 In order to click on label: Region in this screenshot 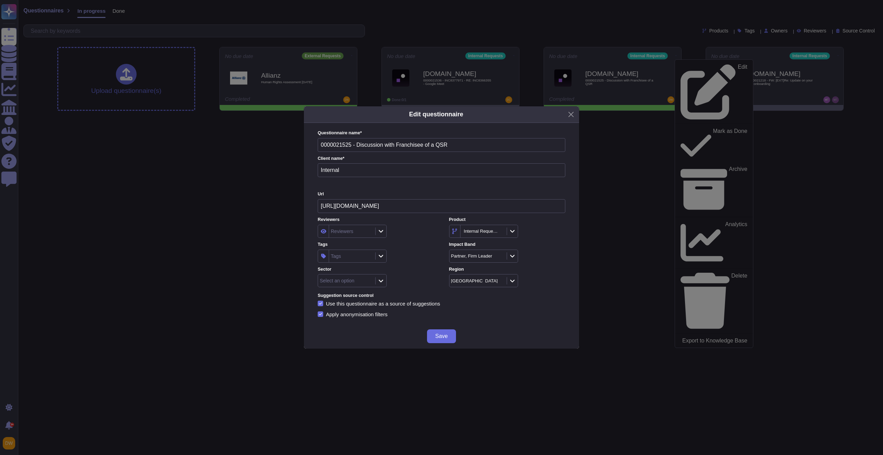, I will do `click(507, 269)`.